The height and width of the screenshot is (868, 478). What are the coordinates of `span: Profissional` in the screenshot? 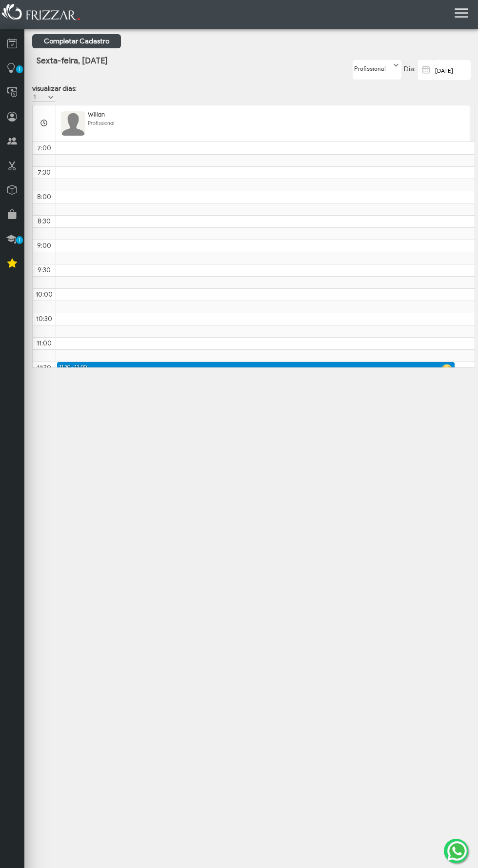 It's located at (101, 123).